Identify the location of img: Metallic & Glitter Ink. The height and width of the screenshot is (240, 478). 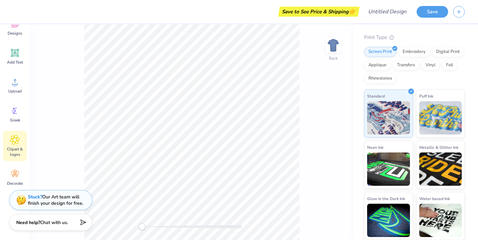
(441, 169).